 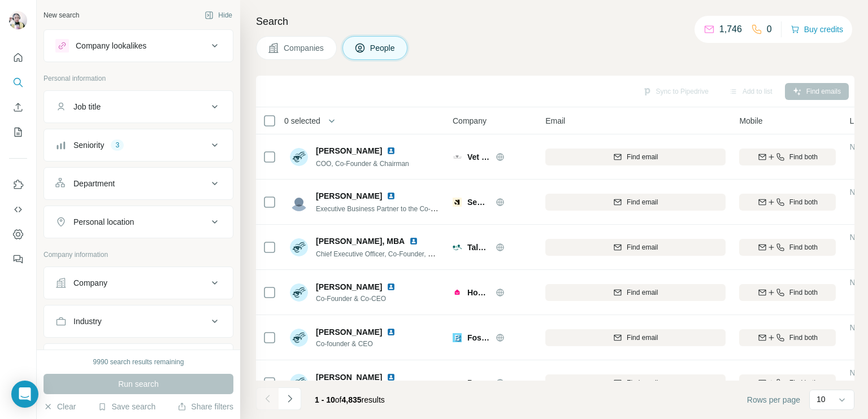 What do you see at coordinates (138, 322) in the screenshot?
I see `button: Industry` at bounding box center [138, 322].